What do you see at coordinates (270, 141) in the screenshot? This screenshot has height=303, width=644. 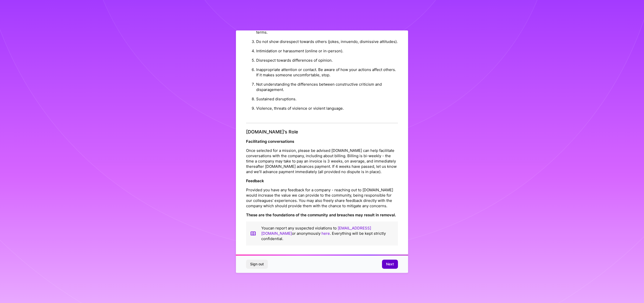 I see `strong: Facilitating conversations` at bounding box center [270, 141].